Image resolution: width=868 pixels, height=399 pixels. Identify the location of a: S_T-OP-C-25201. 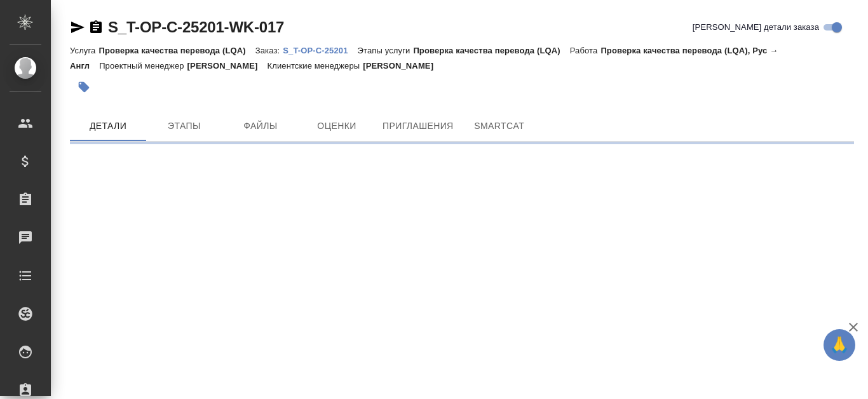
(320, 50).